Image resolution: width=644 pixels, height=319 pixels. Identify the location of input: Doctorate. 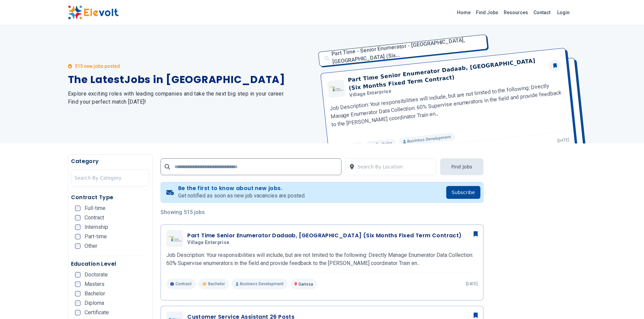
(78, 275).